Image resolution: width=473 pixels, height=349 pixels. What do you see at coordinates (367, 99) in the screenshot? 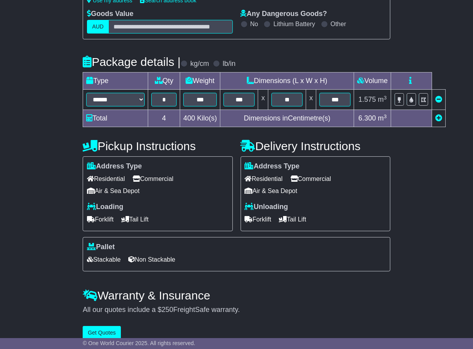
I see `span: 1.575` at bounding box center [367, 99].